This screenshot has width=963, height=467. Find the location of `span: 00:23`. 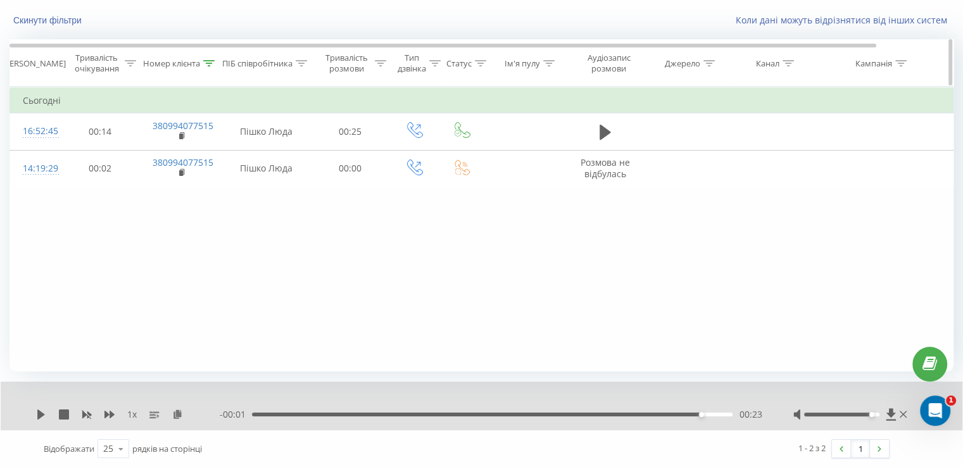

span: 00:23 is located at coordinates (750, 415).